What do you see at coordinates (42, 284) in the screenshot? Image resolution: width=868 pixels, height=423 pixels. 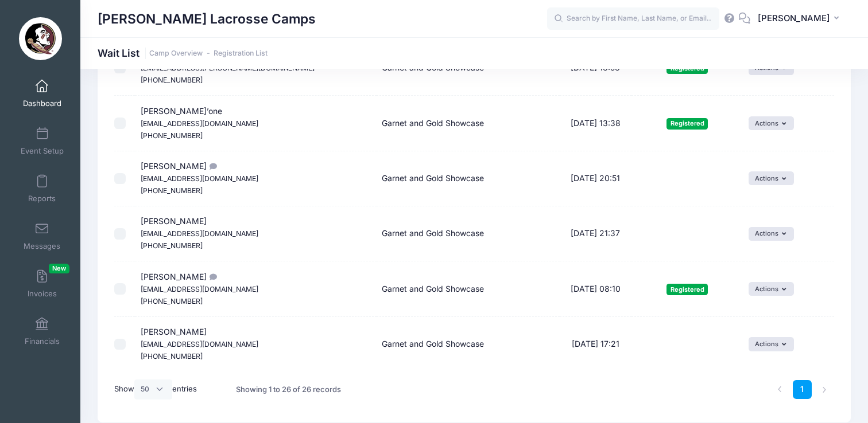 I see `a: InvoicesNew` at bounding box center [42, 284].